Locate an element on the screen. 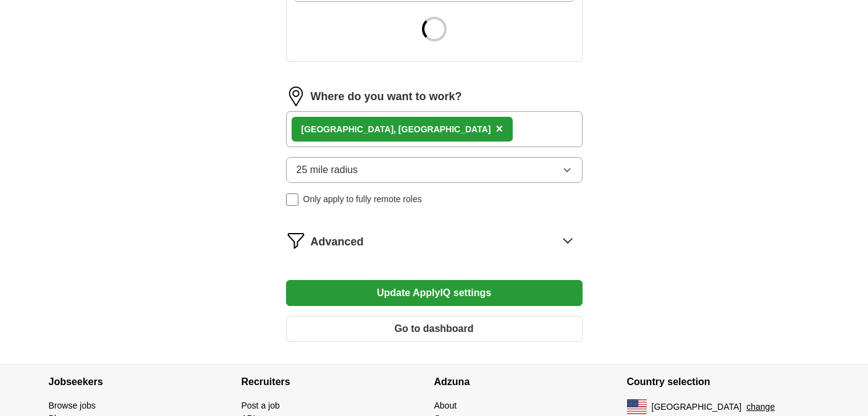  button: change is located at coordinates (760, 406).